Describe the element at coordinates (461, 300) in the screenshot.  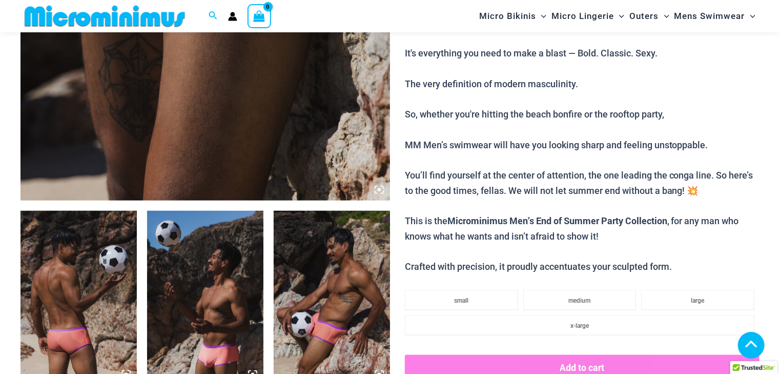
I see `li: small` at that location.